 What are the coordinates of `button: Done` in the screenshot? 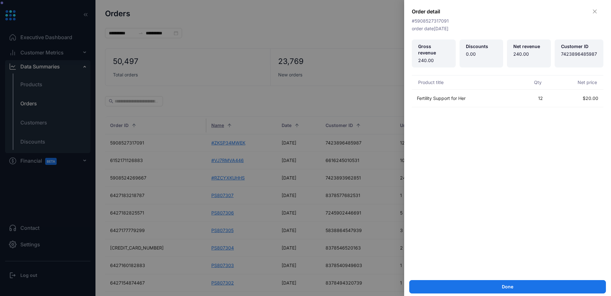 It's located at (508, 287).